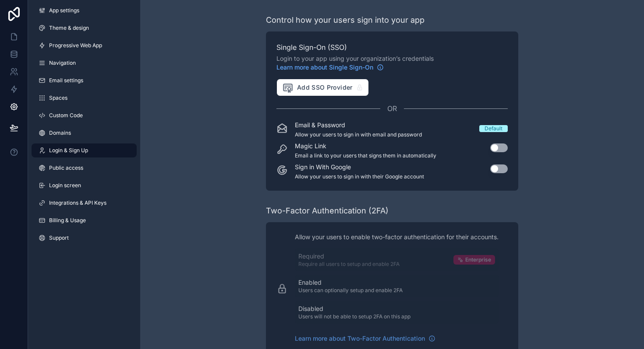 The image size is (644, 349). I want to click on a: Email settings, so click(84, 80).